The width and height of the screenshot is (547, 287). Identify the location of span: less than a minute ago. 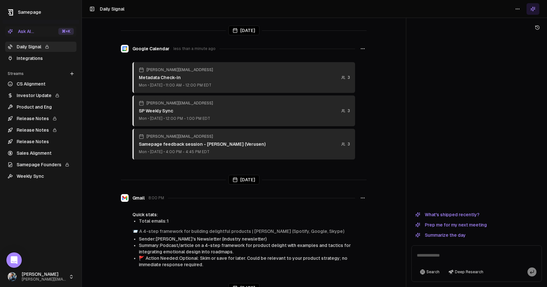
(195, 49).